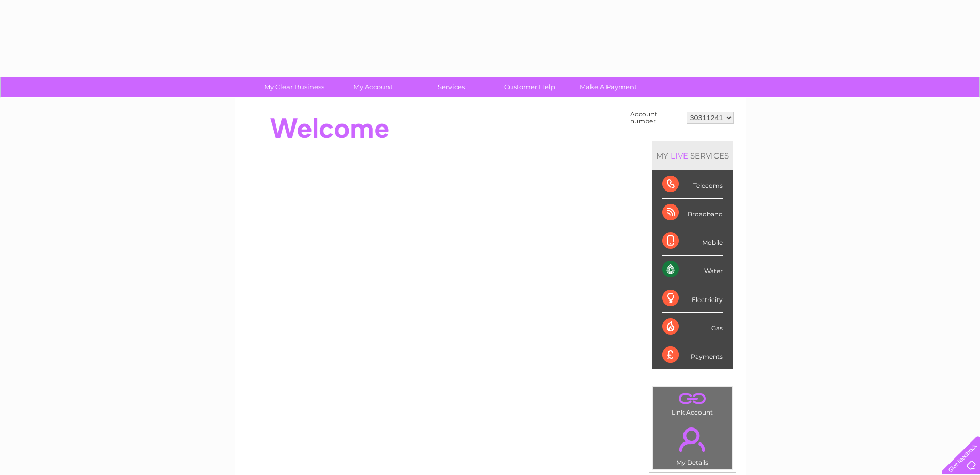  I want to click on div: Telecoms, so click(692, 184).